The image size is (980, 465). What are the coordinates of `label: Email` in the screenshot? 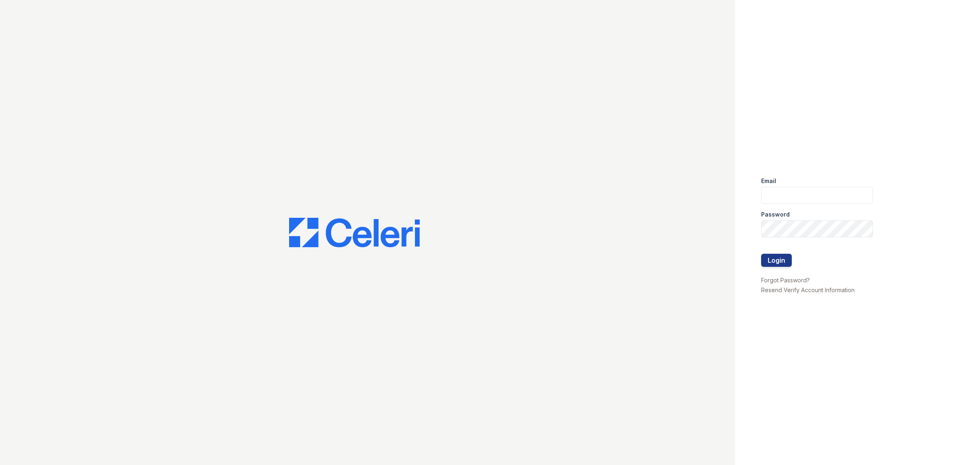 It's located at (769, 181).